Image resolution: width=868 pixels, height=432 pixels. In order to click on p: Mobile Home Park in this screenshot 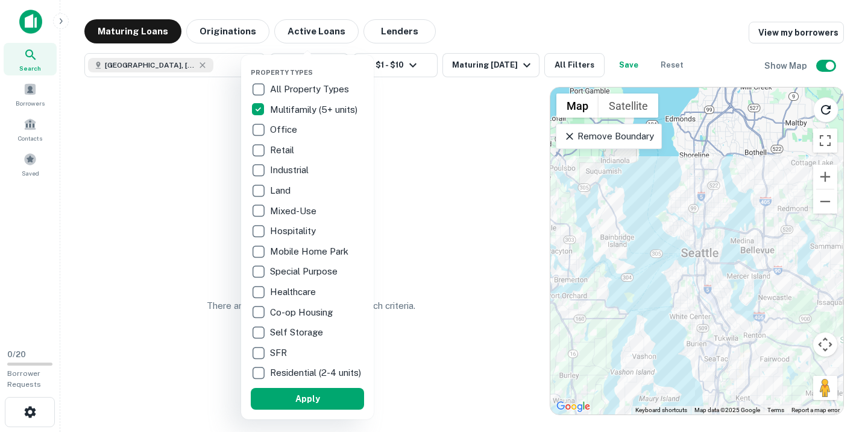, I will do `click(311, 251)`.